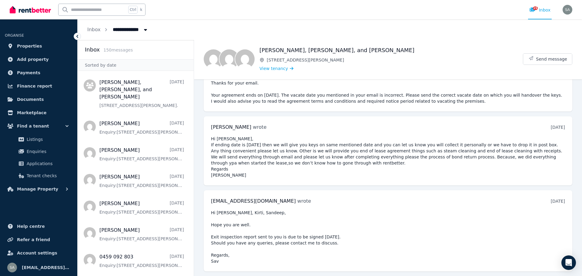  Describe the element at coordinates (30, 10) in the screenshot. I see `img: RentBetter` at that location.